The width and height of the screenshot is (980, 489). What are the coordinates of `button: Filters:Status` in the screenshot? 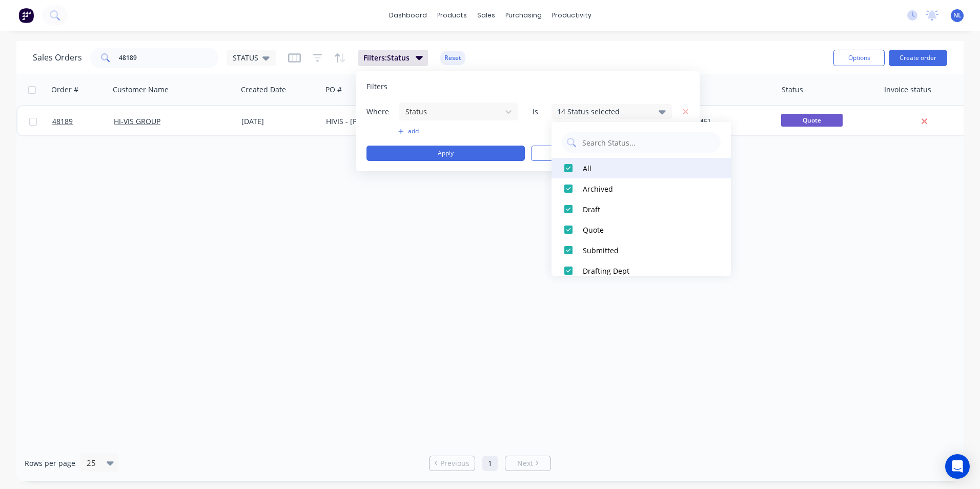 It's located at (394, 57).